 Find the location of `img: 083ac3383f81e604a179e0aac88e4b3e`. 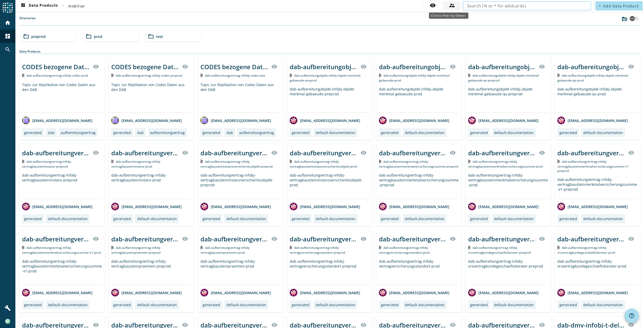

img: 083ac3383f81e604a179e0aac88e4b3e is located at coordinates (8, 321).